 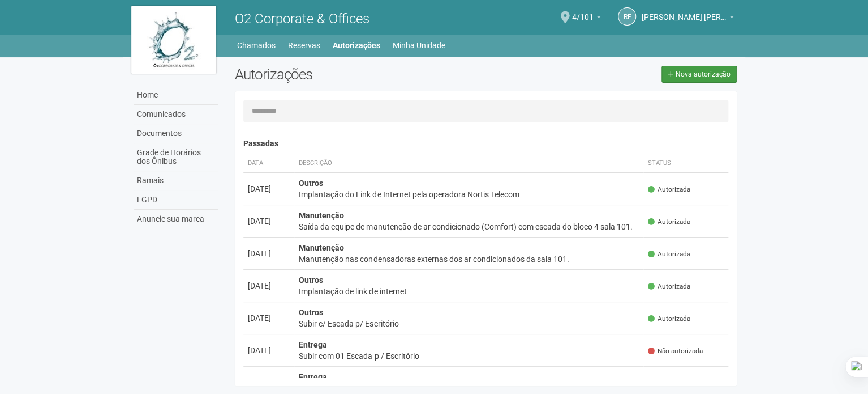 What do you see at coordinates (176, 157) in the screenshot?
I see `a: Grade de Horários dos Ônibus` at bounding box center [176, 157].